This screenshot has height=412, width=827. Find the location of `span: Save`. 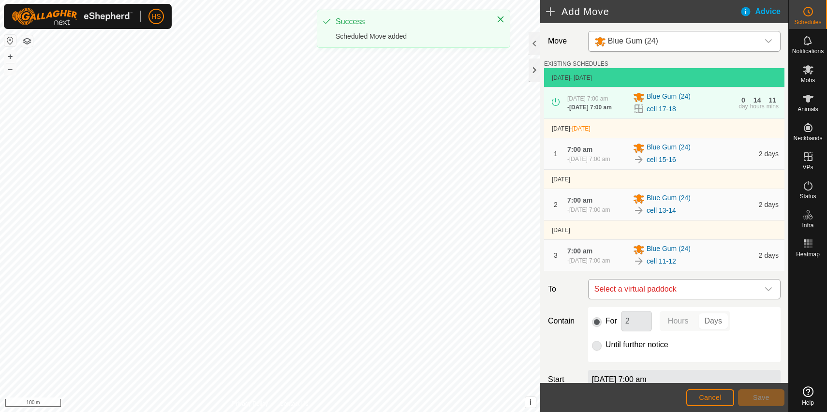

span: Save is located at coordinates (761, 398).